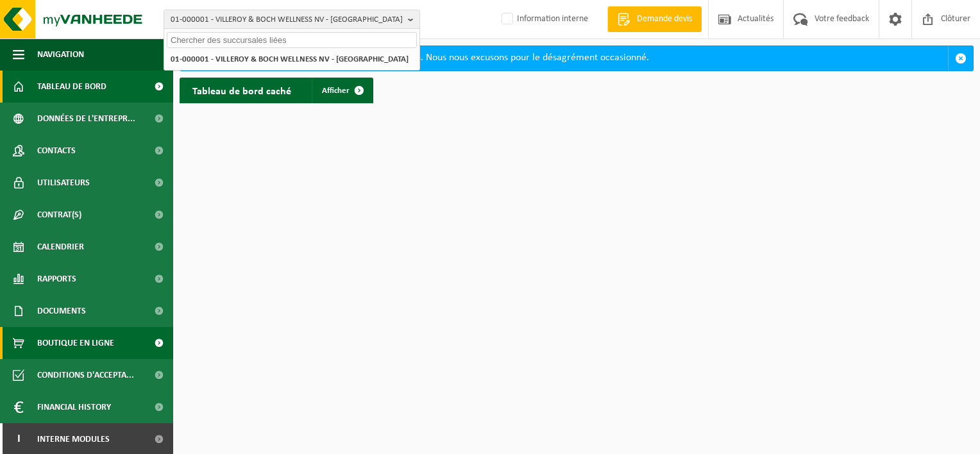 This screenshot has height=454, width=980. Describe the element at coordinates (60, 247) in the screenshot. I see `span: Calendrier` at that location.